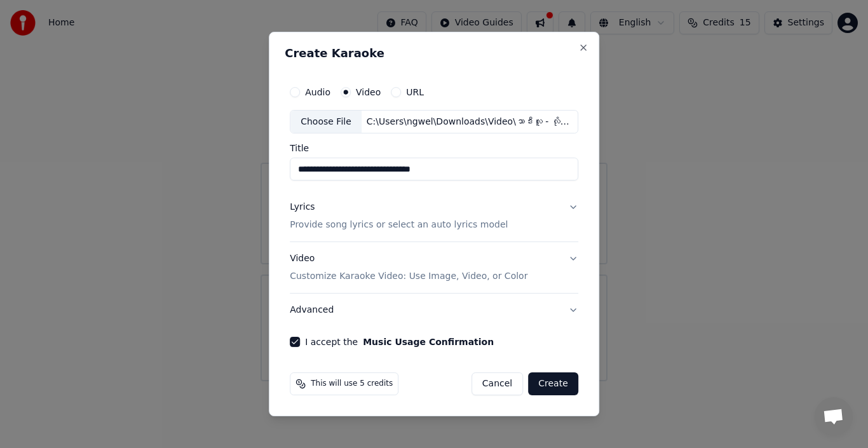 The width and height of the screenshot is (868, 448). I want to click on button: Create, so click(553, 384).